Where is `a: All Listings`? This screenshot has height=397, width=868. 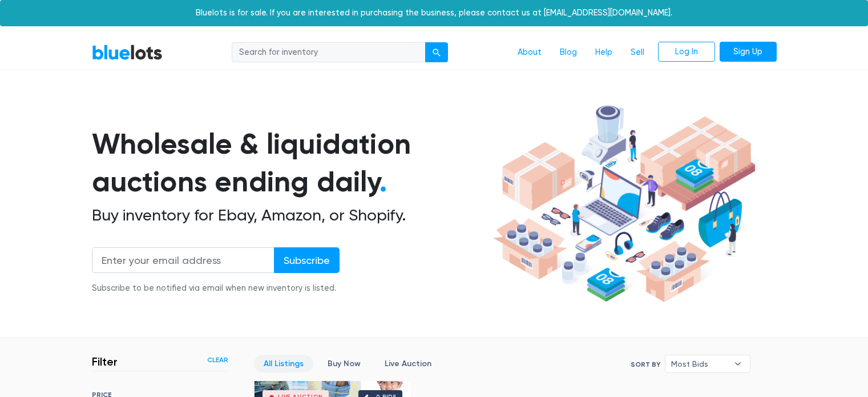 a: All Listings is located at coordinates (283, 364).